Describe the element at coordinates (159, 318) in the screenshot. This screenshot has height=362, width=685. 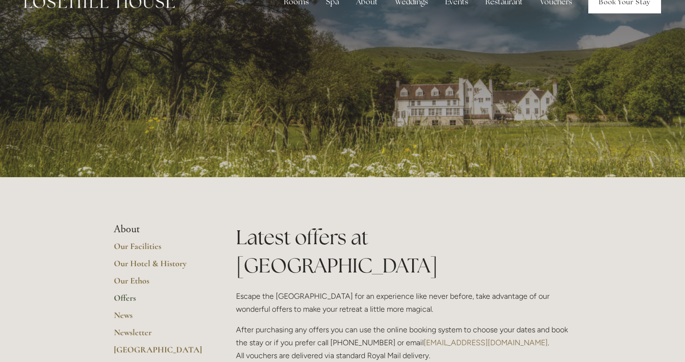
I see `a: News` at that location.